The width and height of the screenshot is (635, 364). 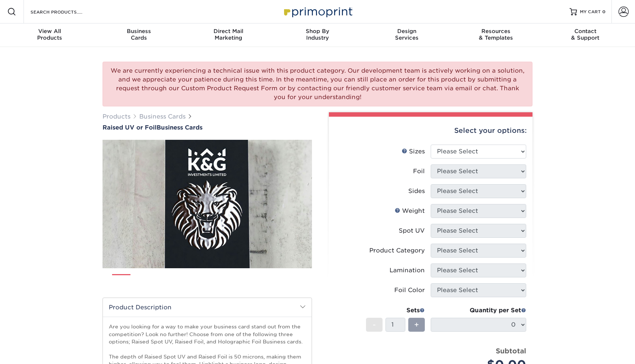 What do you see at coordinates (496, 31) in the screenshot?
I see `span: Resources` at bounding box center [496, 31].